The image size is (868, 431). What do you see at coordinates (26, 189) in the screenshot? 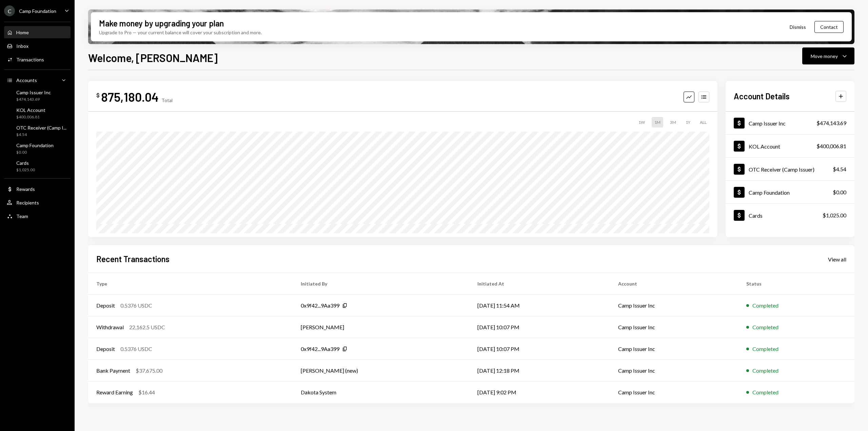
I see `div: Rewards` at bounding box center [26, 189].